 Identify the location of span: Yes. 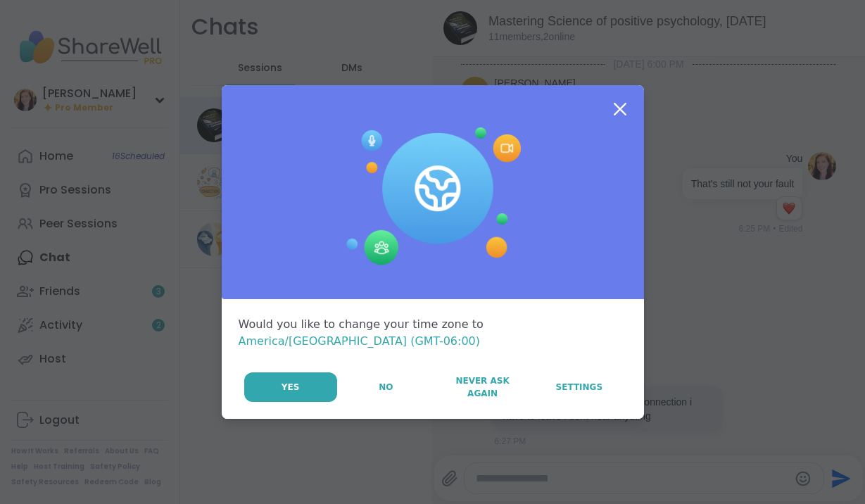
(291, 387).